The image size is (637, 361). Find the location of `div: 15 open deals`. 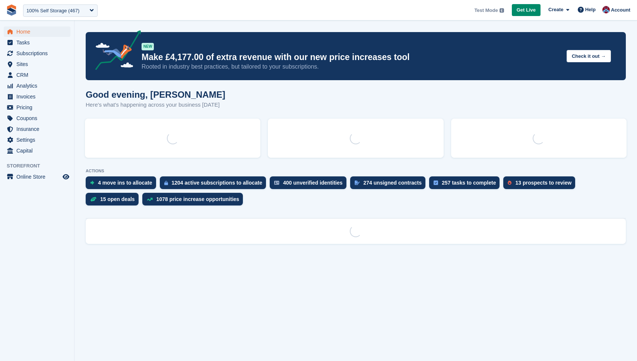

div: 15 open deals is located at coordinates (117, 199).